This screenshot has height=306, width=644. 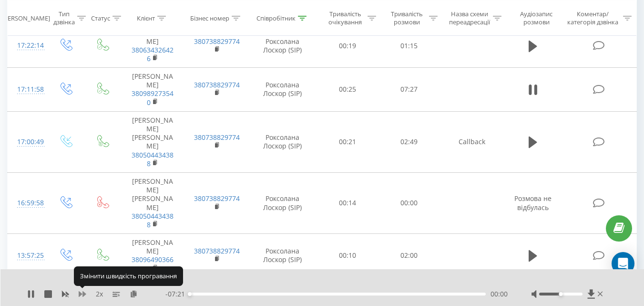 I want to click on td: 00:10, so click(x=348, y=256).